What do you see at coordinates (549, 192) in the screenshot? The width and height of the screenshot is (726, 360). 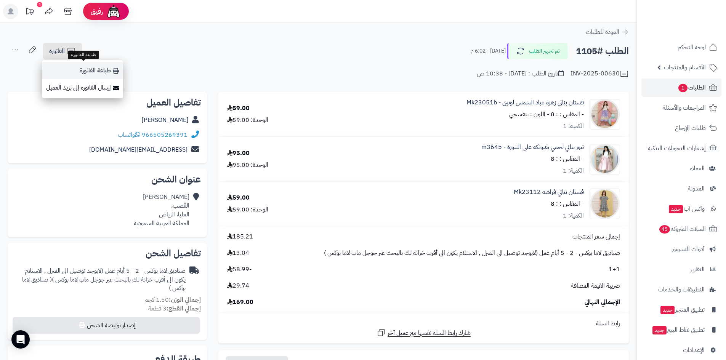 I see `a: فستان بناتي فراشة Mk23112` at bounding box center [549, 192].